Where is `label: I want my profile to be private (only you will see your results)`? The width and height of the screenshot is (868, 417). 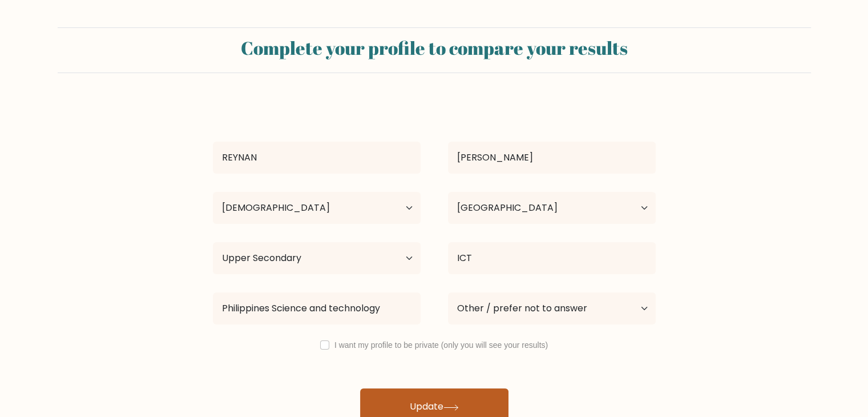 label: I want my profile to be private (only you will see your results) is located at coordinates (441, 345).